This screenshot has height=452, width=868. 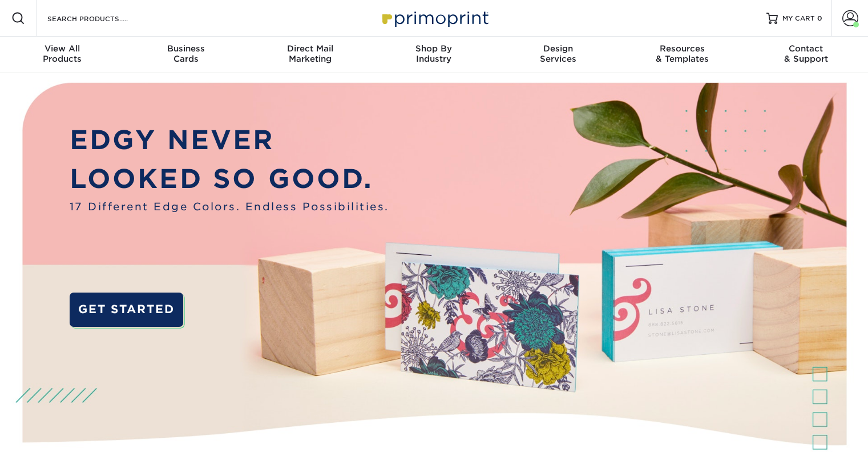 I want to click on a: DesignServices, so click(x=558, y=55).